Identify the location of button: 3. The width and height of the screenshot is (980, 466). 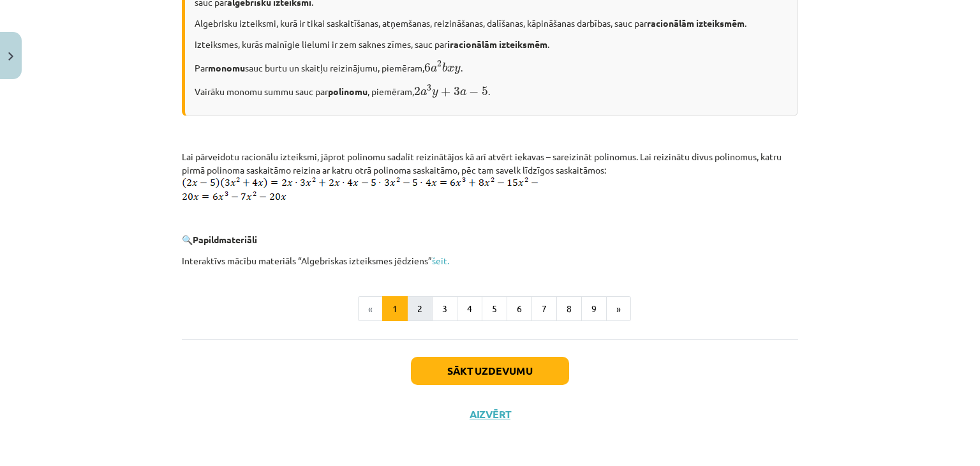
(445, 309).